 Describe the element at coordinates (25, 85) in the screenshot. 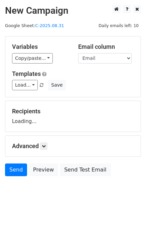

I see `a: Load...` at that location.